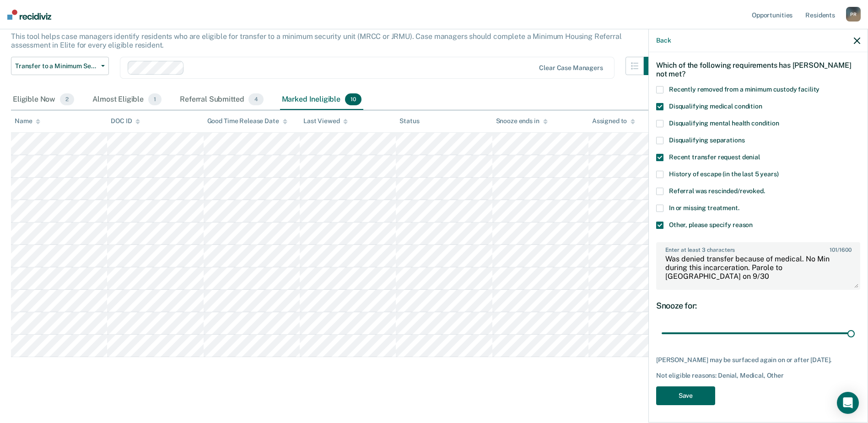 This screenshot has width=868, height=423. I want to click on div: Not eligible reasons: Denial, Medical, Other, so click(758, 375).